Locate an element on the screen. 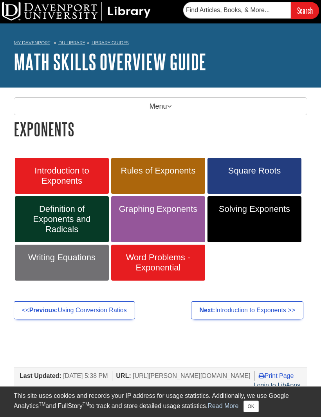 The image size is (321, 417). span: Definition of Exponents and Radicals is located at coordinates (62, 219).